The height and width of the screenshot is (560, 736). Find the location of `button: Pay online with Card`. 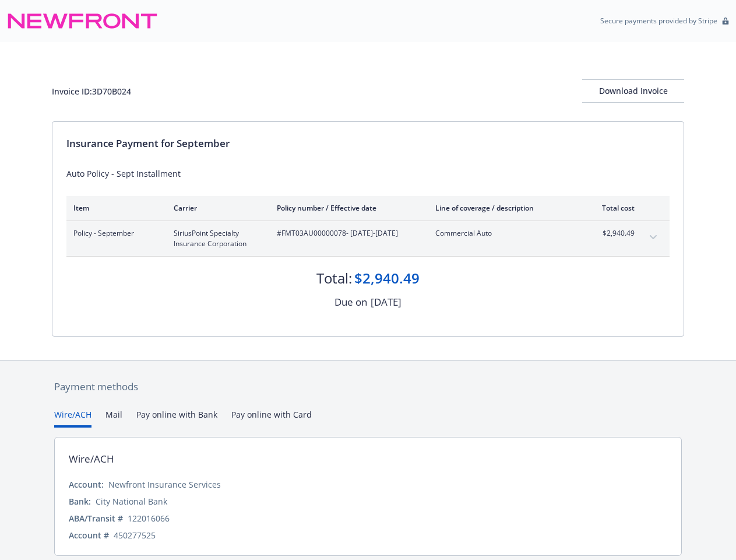

button: Pay online with Card is located at coordinates (271, 417).